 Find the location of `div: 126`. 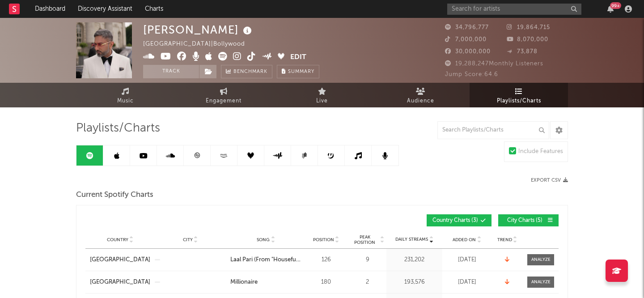

div: 126 is located at coordinates (326, 260).